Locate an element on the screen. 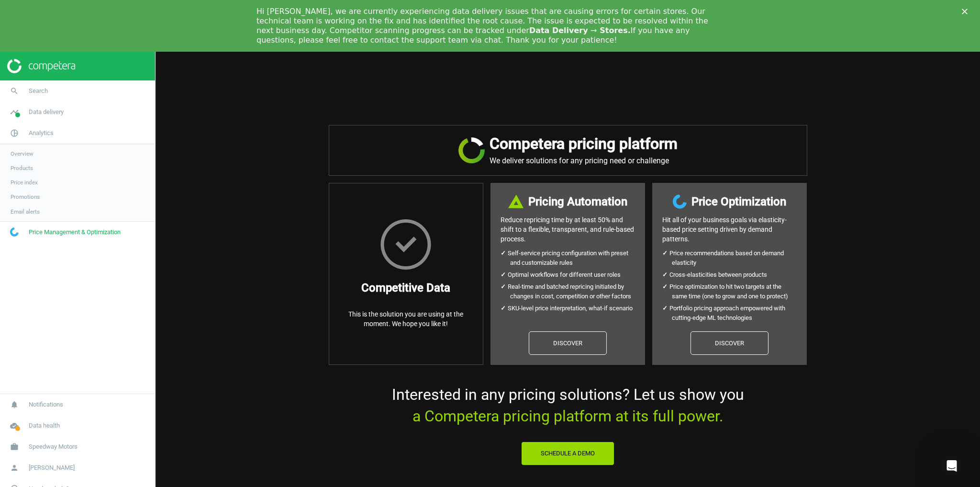 Image resolution: width=980 pixels, height=487 pixels. span: Overview is located at coordinates (22, 154).